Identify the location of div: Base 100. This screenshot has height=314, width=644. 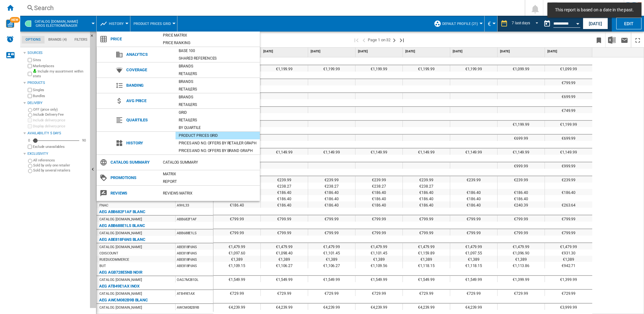
(218, 51).